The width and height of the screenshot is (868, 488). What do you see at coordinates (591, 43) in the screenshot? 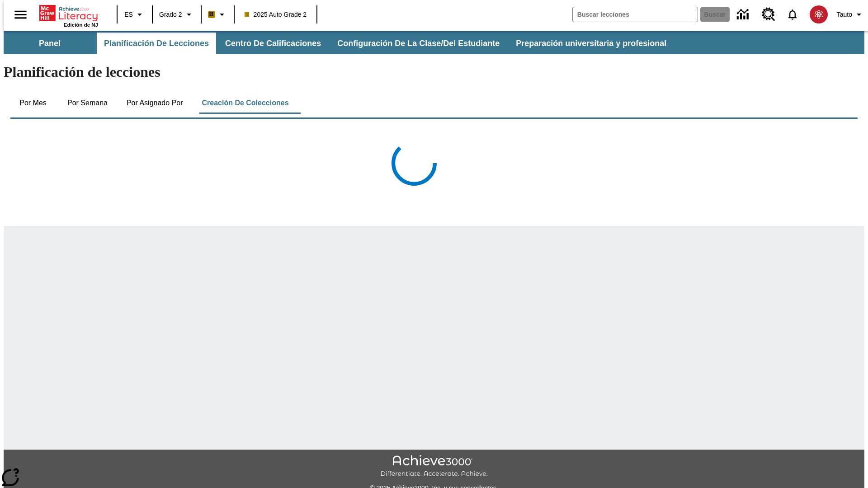
I see `button: Preparación universitaria y profesional` at bounding box center [591, 43].